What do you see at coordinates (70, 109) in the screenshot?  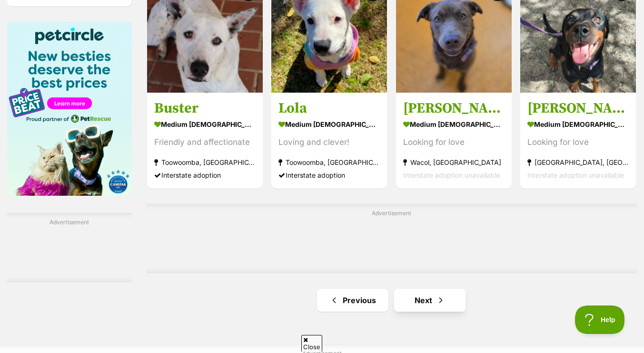 I see `img: Pet Circle promo banner` at bounding box center [70, 109].